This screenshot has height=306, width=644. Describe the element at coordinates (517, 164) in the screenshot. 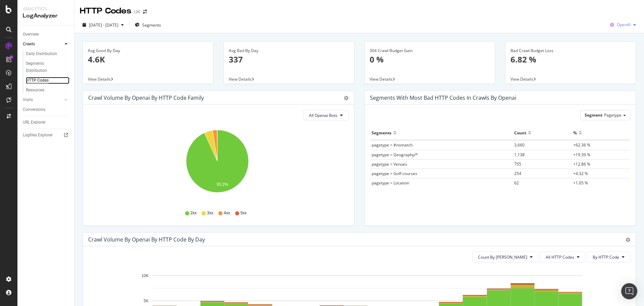

I see `span: 755` at that location.